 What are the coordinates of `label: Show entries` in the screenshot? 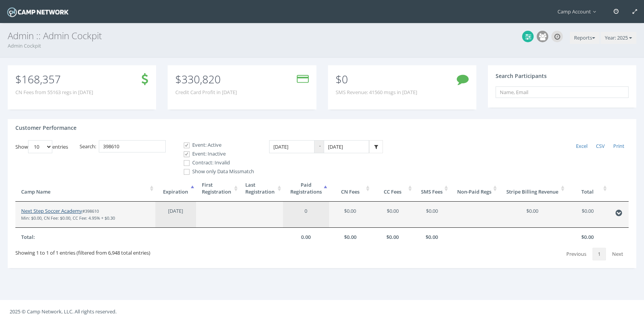 It's located at (42, 147).